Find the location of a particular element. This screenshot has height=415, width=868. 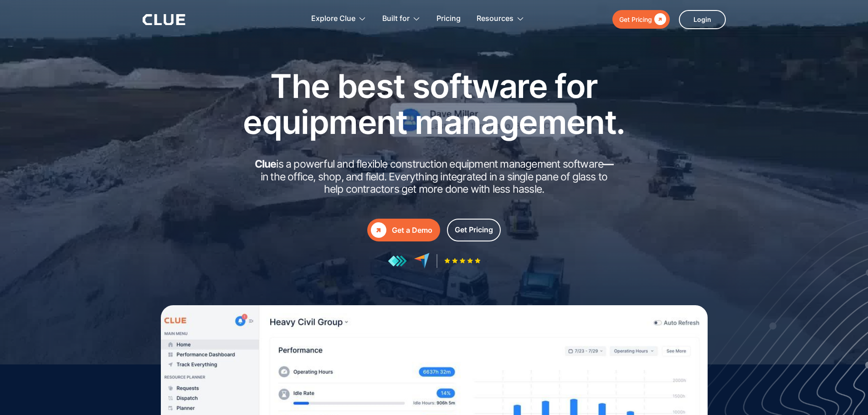

div: Get a Demo is located at coordinates (412, 230).